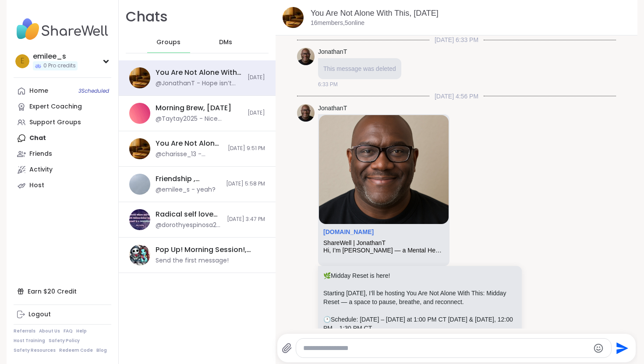 This screenshot has height=364, width=644. What do you see at coordinates (55, 57) in the screenshot?
I see `div: emilee_s` at bounding box center [55, 57].